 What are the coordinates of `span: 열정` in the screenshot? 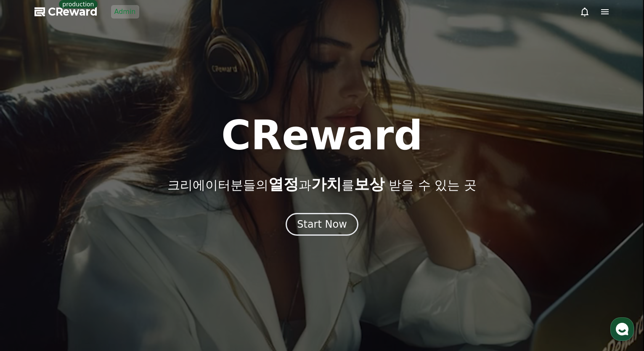 It's located at (283, 184).